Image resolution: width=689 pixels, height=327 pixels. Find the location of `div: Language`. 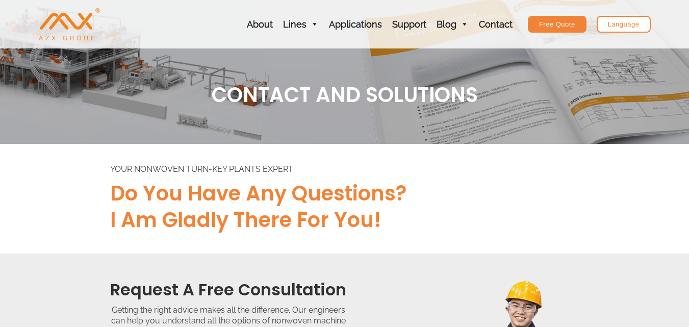

div: Language is located at coordinates (624, 24).